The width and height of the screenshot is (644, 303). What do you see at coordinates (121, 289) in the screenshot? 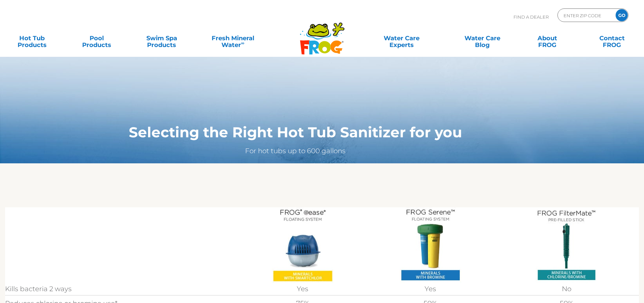
I see `td: Kills bacteria 2 ways` at bounding box center [121, 289].